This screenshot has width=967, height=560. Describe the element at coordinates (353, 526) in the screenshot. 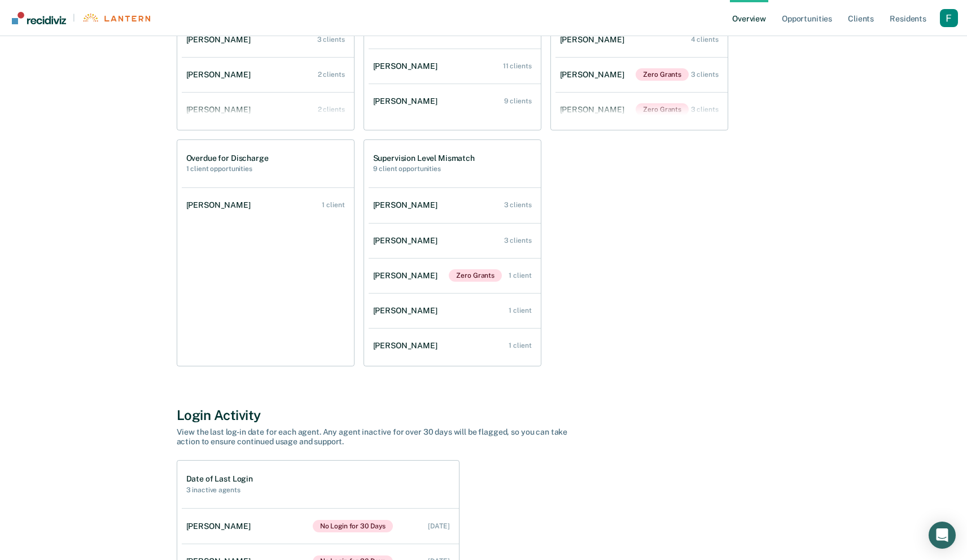

I see `span: No Login for 30 Days` at that location.